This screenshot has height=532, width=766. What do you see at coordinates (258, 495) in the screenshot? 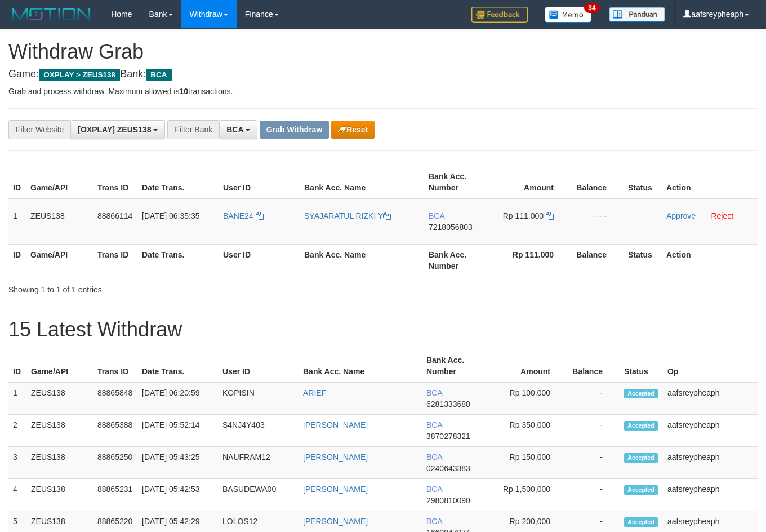
I see `td: BASUDEWA00` at bounding box center [258, 495].